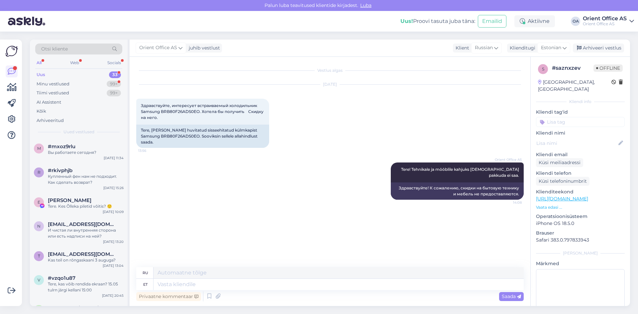 The width and height of the screenshot is (638, 314). What do you see at coordinates (86, 287) in the screenshot?
I see `div: Tere, kas võib rendida ekraan? 15.05 tulrn järgi kellani 15:00` at bounding box center [86, 287].